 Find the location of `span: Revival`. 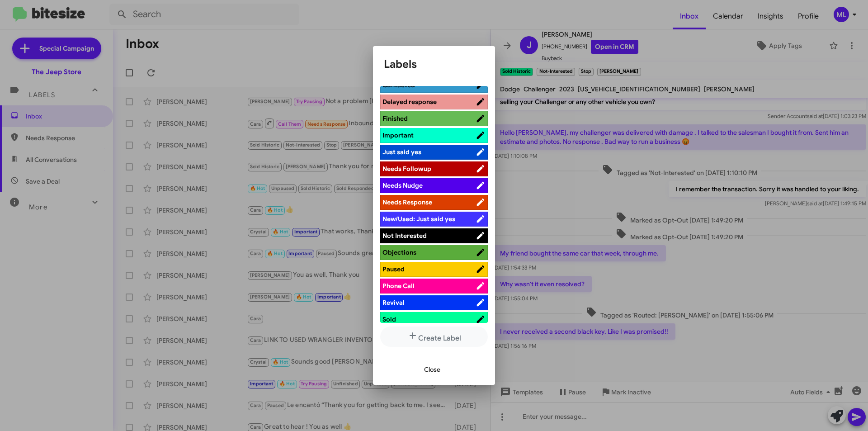

span: Revival is located at coordinates (393, 302).